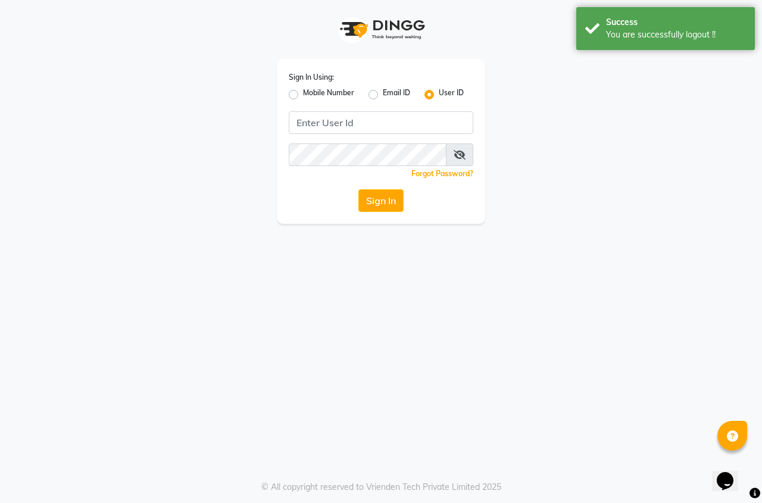 Image resolution: width=762 pixels, height=503 pixels. I want to click on div: You are successfully logout !!, so click(676, 35).